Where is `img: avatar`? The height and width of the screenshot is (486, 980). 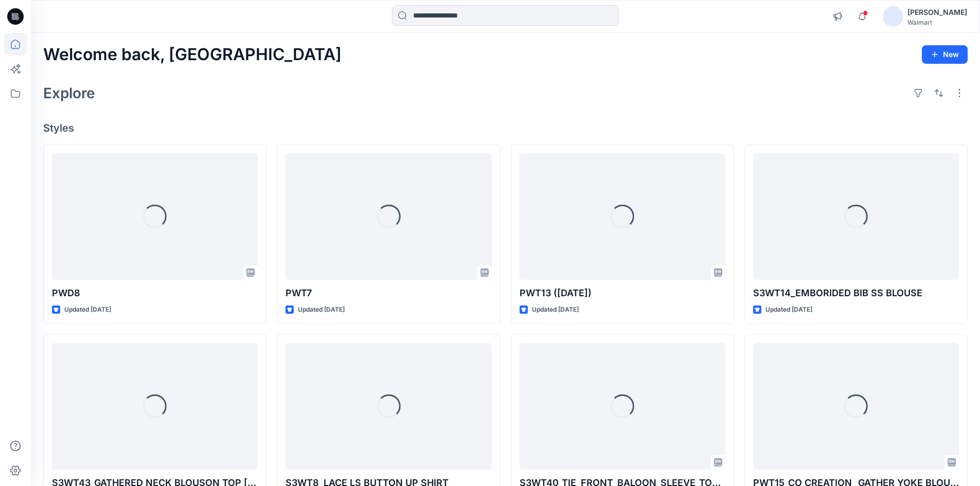
img: avatar is located at coordinates (893, 17).